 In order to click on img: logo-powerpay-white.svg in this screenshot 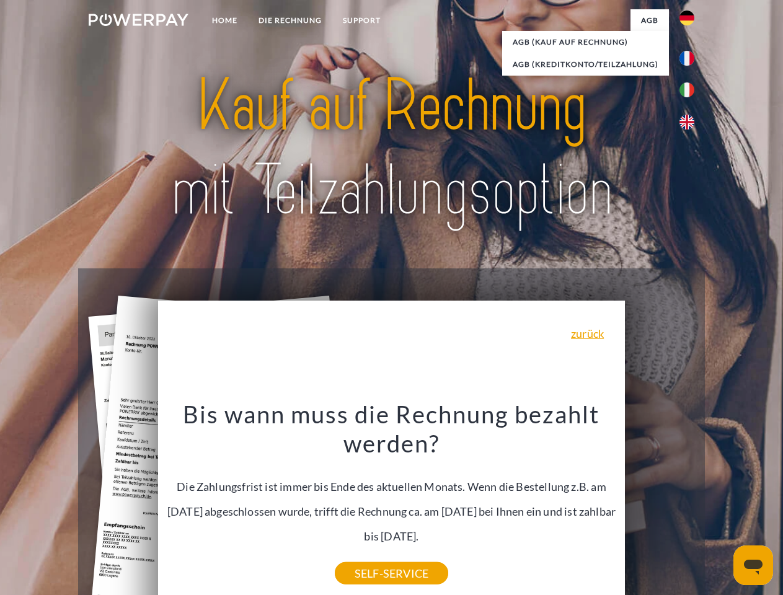, I will do `click(138, 20)`.